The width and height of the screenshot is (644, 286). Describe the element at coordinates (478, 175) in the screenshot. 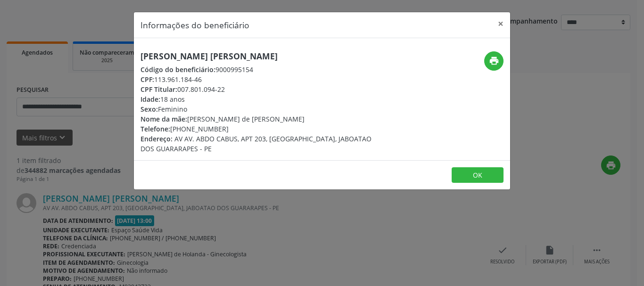

I see `button: OK` at that location.